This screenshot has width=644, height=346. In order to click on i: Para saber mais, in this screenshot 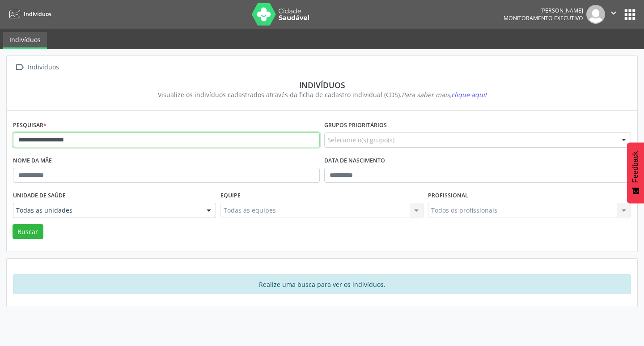, I will do `click(444, 94)`.